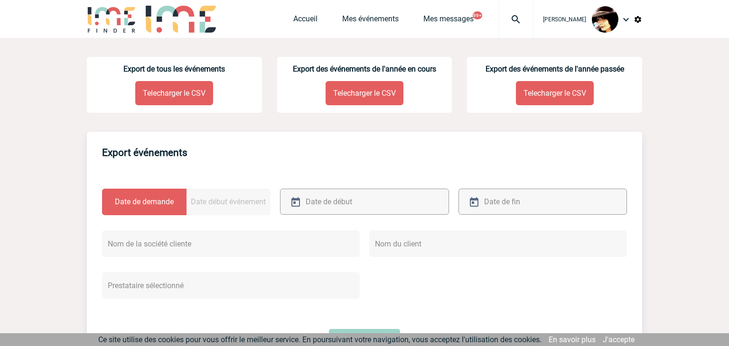 The height and width of the screenshot is (346, 729). What do you see at coordinates (605, 19) in the screenshot?
I see `img: 101023-0.jpg` at bounding box center [605, 19].